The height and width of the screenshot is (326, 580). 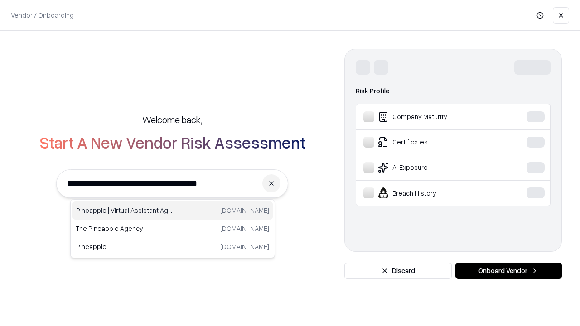 What do you see at coordinates (431, 168) in the screenshot?
I see `div: AI Exposure` at bounding box center [431, 168].